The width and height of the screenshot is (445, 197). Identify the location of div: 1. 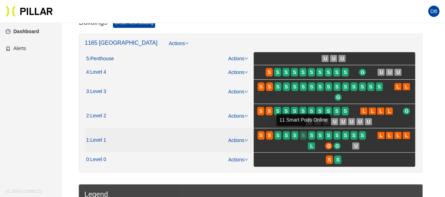
(96, 140).